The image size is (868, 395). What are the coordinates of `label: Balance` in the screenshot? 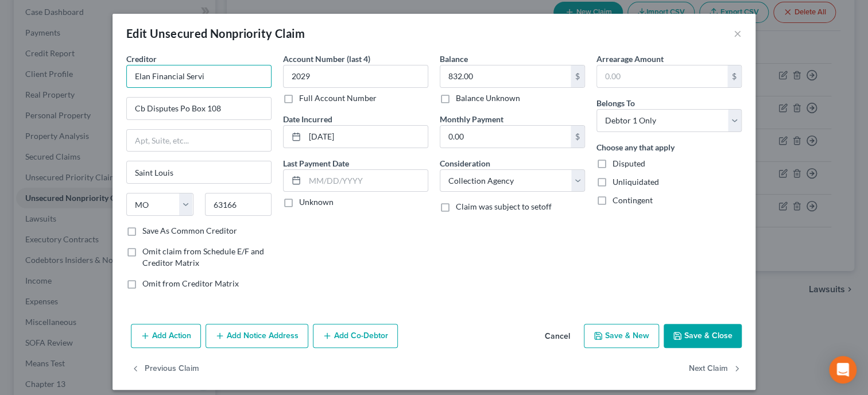 It's located at (453, 59).